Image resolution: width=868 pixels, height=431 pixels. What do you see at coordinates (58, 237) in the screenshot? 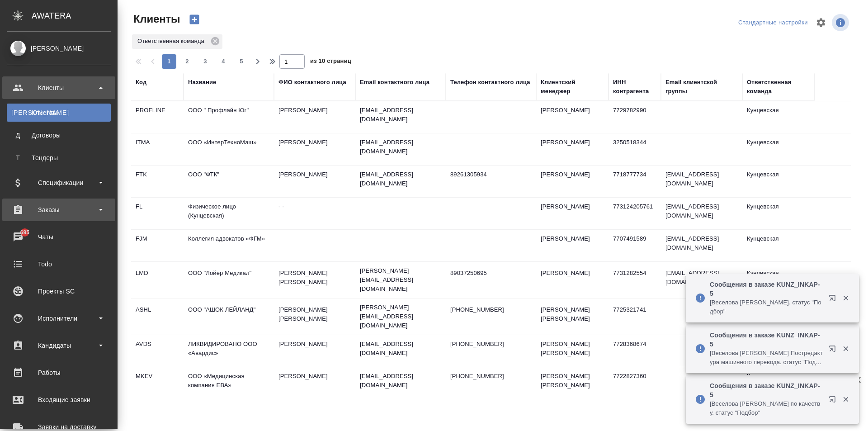
I see `div: Чаты` at bounding box center [58, 237].